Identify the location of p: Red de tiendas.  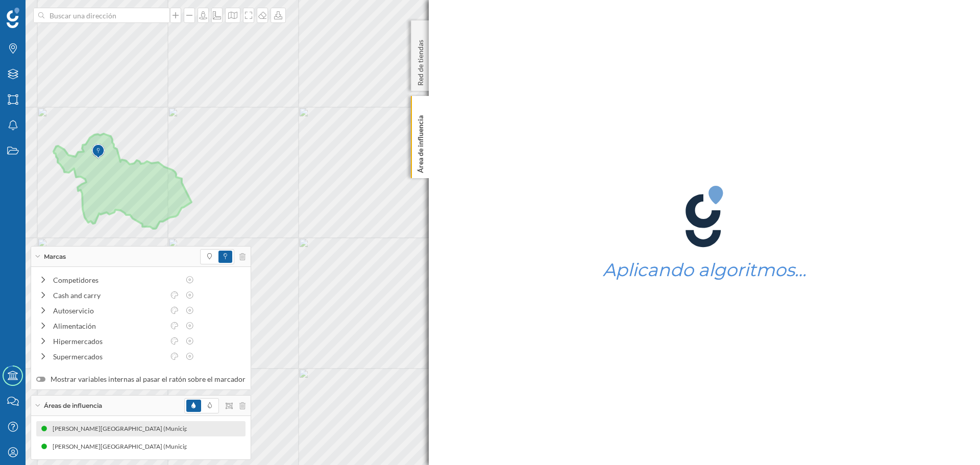
(420, 61).